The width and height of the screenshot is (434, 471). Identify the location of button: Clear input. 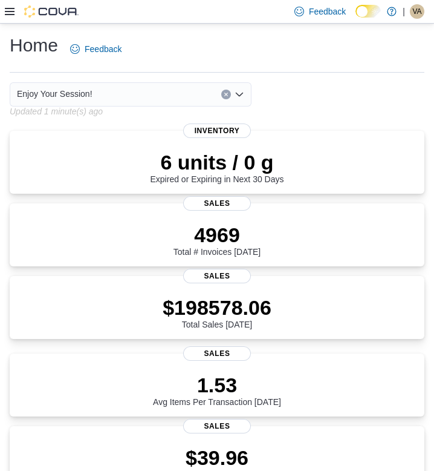
(226, 94).